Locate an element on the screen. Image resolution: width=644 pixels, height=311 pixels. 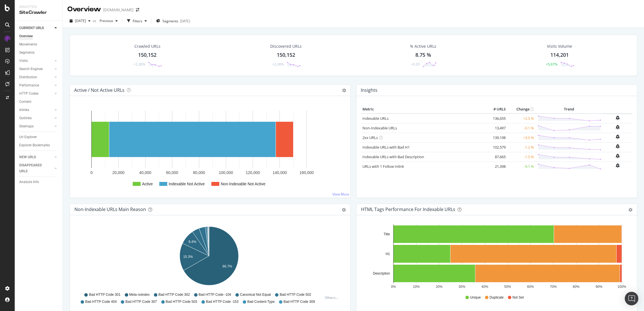
a: Non-Indexable URLs is located at coordinates (380, 128).